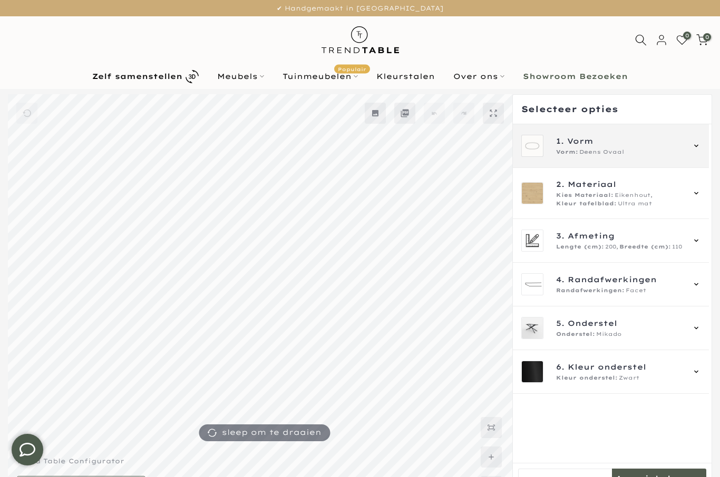  Describe the element at coordinates (575, 76) in the screenshot. I see `a: Showroom Bezoeken` at that location.